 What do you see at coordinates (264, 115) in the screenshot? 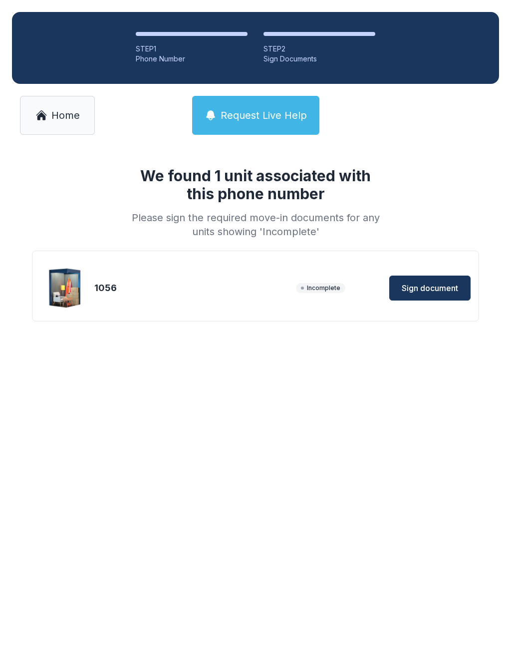
I see `span: Request Live Help` at bounding box center [264, 115].